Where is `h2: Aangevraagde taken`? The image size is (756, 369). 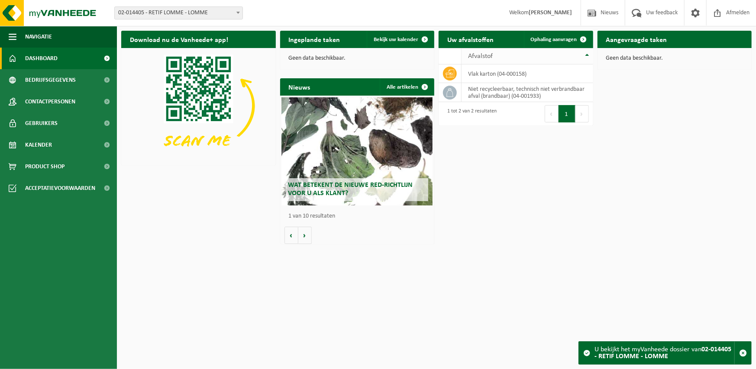 h2: Aangevraagde taken is located at coordinates (637, 39).